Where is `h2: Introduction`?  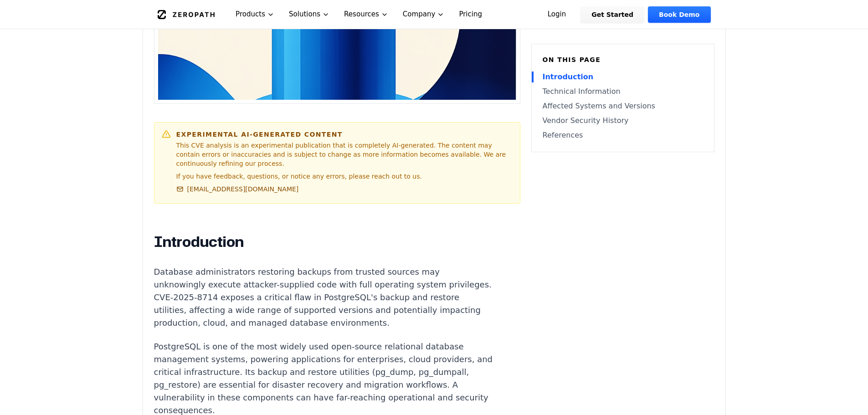
h2: Introduction is located at coordinates (324, 242).